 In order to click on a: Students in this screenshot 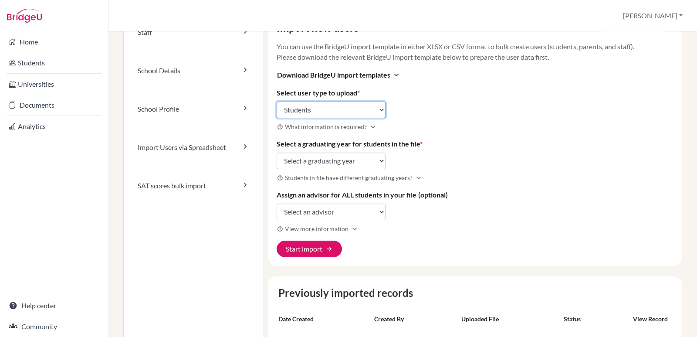, I will do `click(54, 63)`.